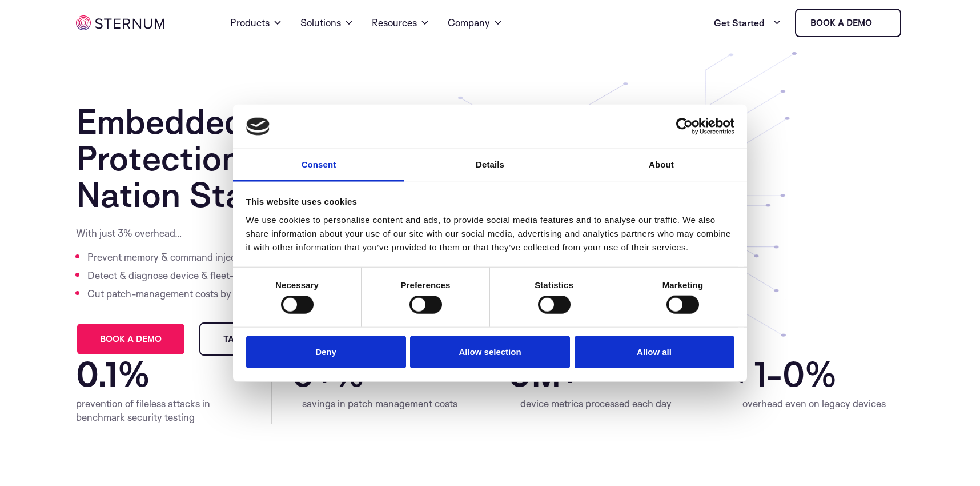 Image resolution: width=980 pixels, height=486 pixels. Describe the element at coordinates (96, 374) in the screenshot. I see `span: 0.1` at that location.